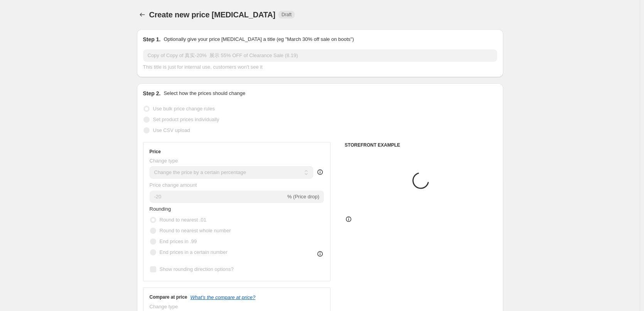  Describe the element at coordinates (142, 15) in the screenshot. I see `button: Price change jobs` at that location.